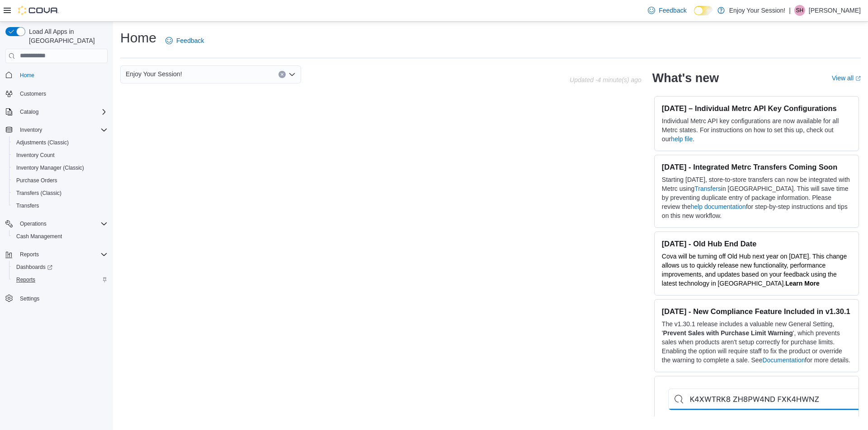 This screenshot has height=430, width=868. What do you see at coordinates (728, 333) in the screenshot?
I see `strong: Prevent Sales with Purchase Limit Warning` at bounding box center [728, 333].